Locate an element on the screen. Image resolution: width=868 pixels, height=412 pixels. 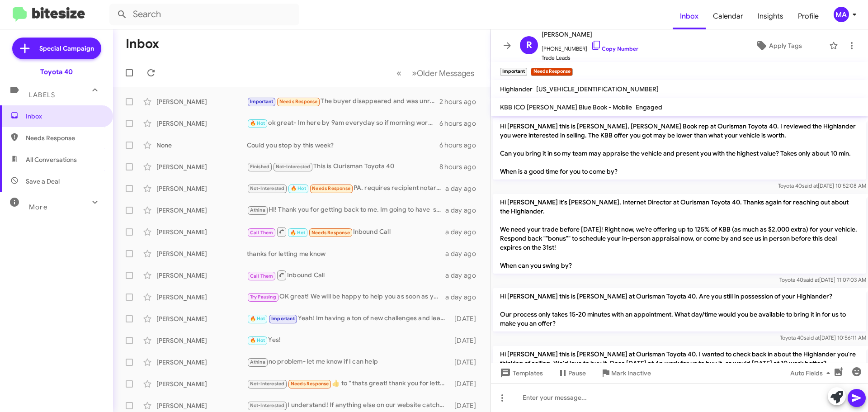
div: Yes! is located at coordinates (348, 340).